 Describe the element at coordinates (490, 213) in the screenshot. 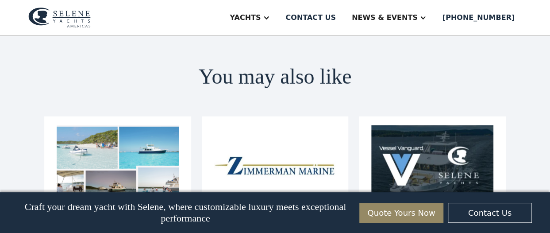

I see `a: Contact Us` at that location.